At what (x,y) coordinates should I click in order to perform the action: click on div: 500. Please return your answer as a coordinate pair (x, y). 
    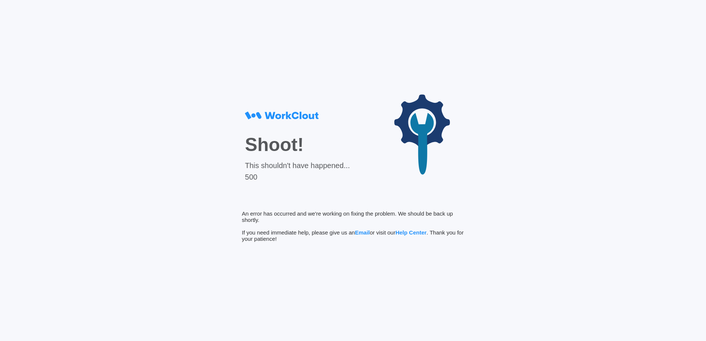
    Looking at the image, I should click on (297, 177).